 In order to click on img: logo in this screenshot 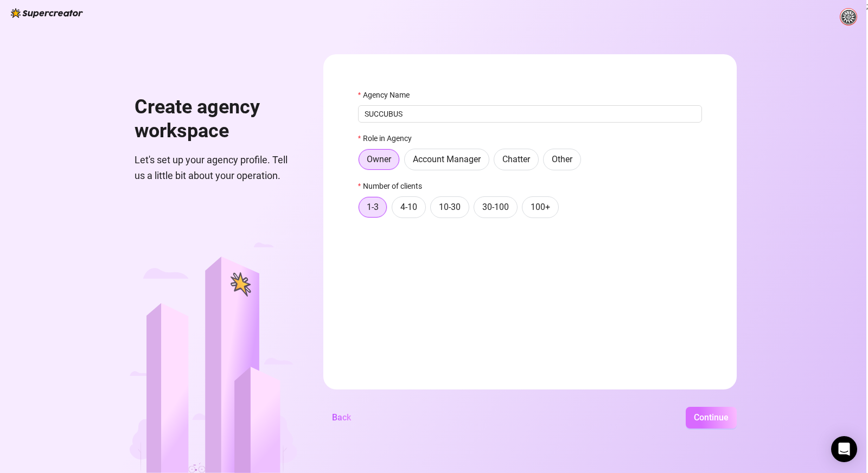, I will do `click(47, 13)`.